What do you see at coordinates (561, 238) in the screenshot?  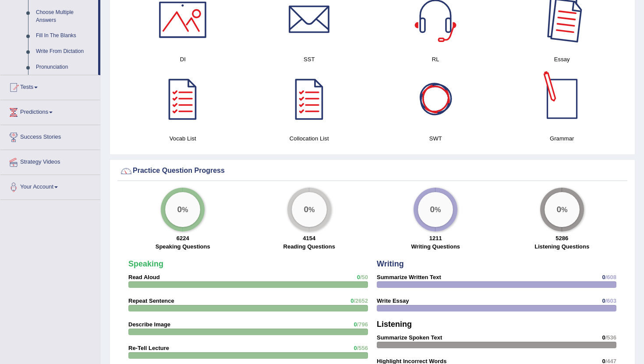 I see `strong: 5286` at bounding box center [561, 238].